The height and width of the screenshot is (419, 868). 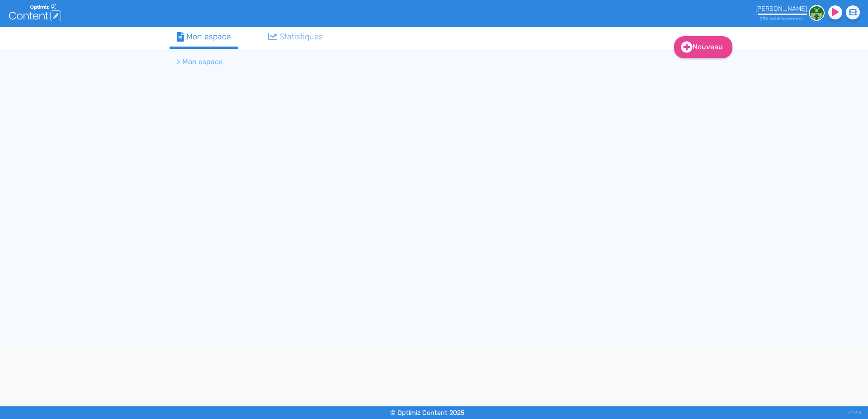 I want to click on a: Mon espace, so click(x=204, y=38).